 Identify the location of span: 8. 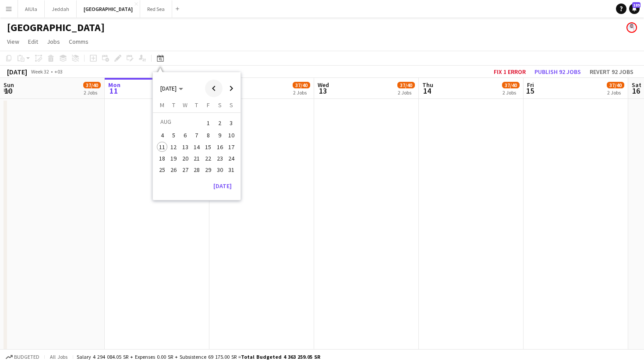
(208, 135).